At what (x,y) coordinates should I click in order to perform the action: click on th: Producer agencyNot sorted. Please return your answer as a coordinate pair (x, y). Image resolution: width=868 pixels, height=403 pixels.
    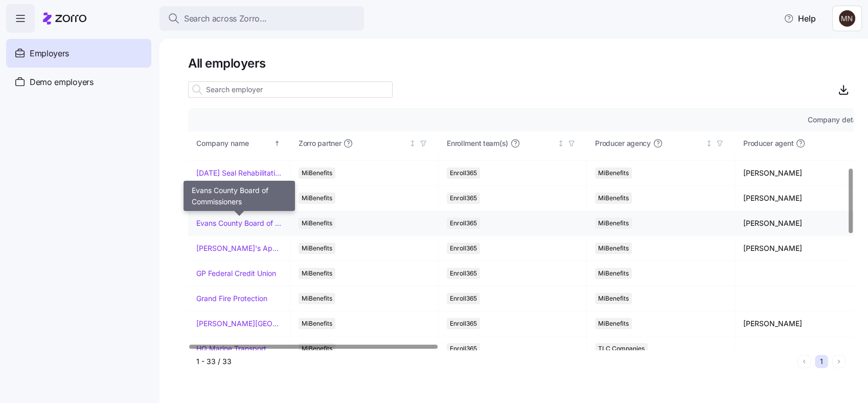
    Looking at the image, I should click on (661, 143).